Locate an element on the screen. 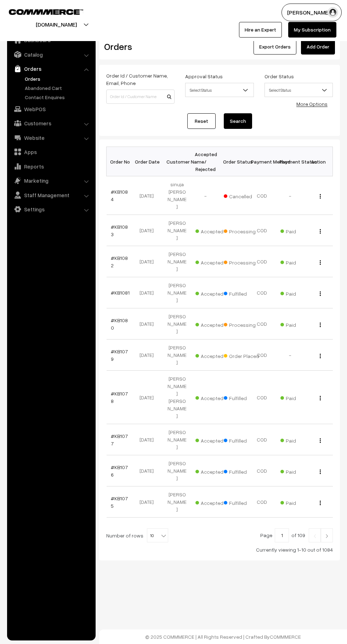  a: WebPOS is located at coordinates (51, 109).